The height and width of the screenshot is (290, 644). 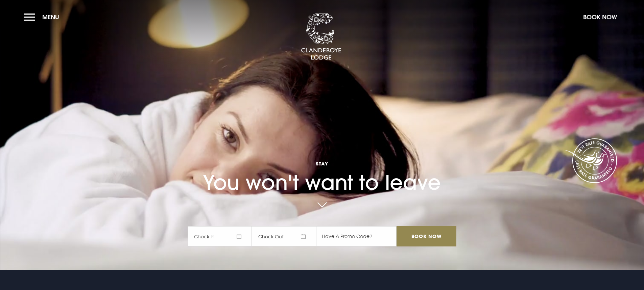 What do you see at coordinates (51, 17) in the screenshot?
I see `span: Menu` at bounding box center [51, 17].